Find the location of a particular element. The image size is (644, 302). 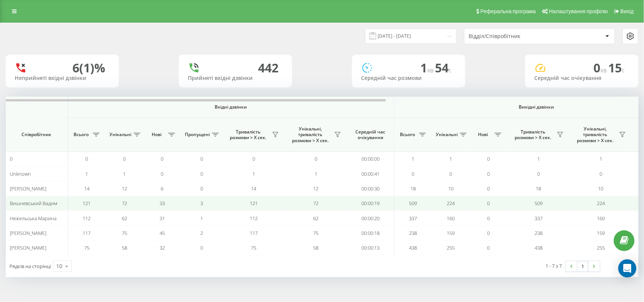

div: 1 - 7 з 7 is located at coordinates (554, 266).